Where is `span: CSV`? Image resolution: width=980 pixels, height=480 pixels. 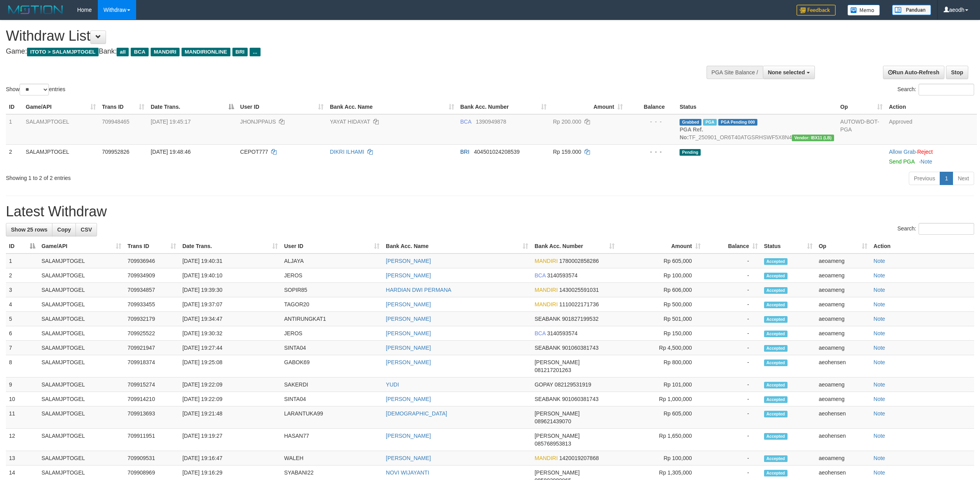 span: CSV is located at coordinates (86, 230).